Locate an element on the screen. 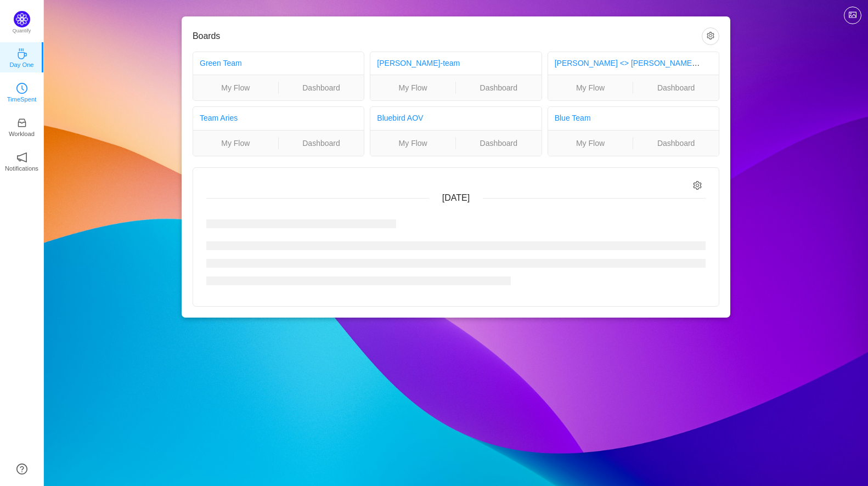  p: TimeSpent is located at coordinates (22, 99).